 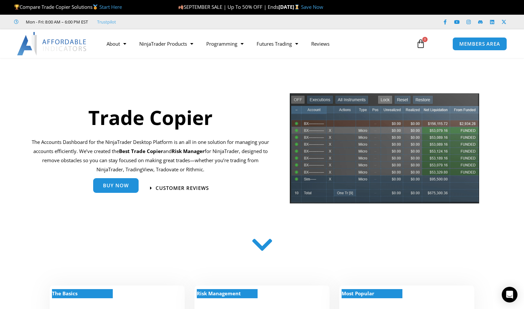 What do you see at coordinates (420, 44) in the screenshot?
I see `a: 0` at bounding box center [420, 44].